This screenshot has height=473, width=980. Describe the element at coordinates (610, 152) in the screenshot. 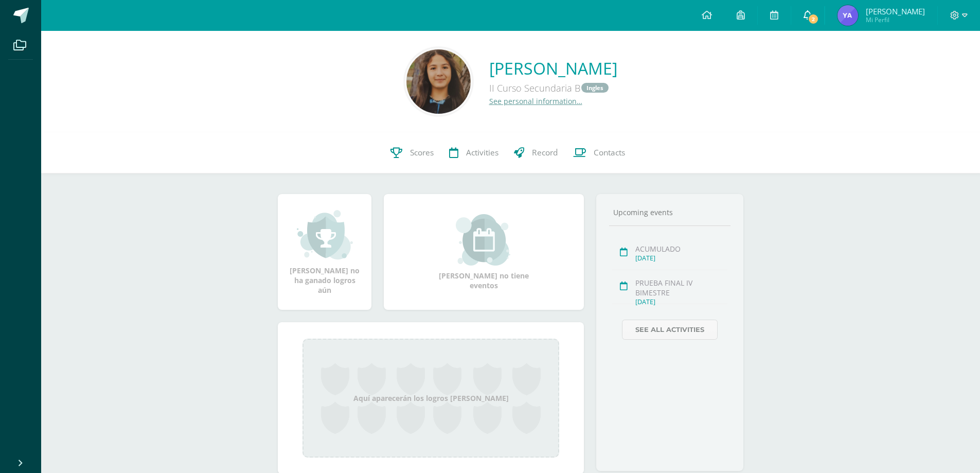

I see `span: Contacts` at that location.